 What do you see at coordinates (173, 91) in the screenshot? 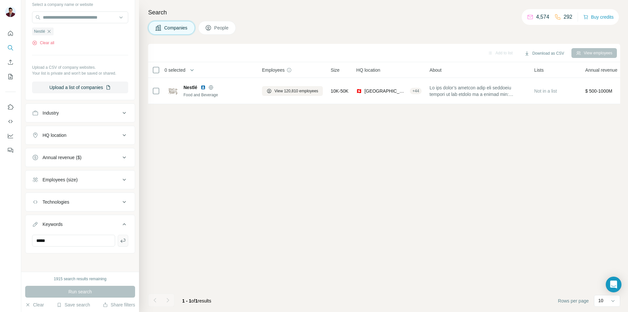
I see `img: Logo of Nestlé` at bounding box center [173, 91].